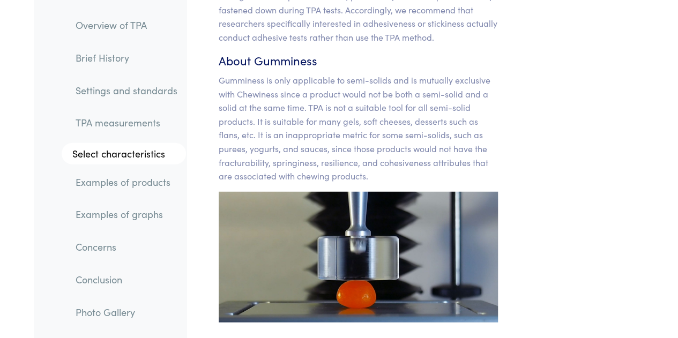 The width and height of the screenshot is (678, 338). Describe the element at coordinates (126, 182) in the screenshot. I see `a: Examples of products` at that location.